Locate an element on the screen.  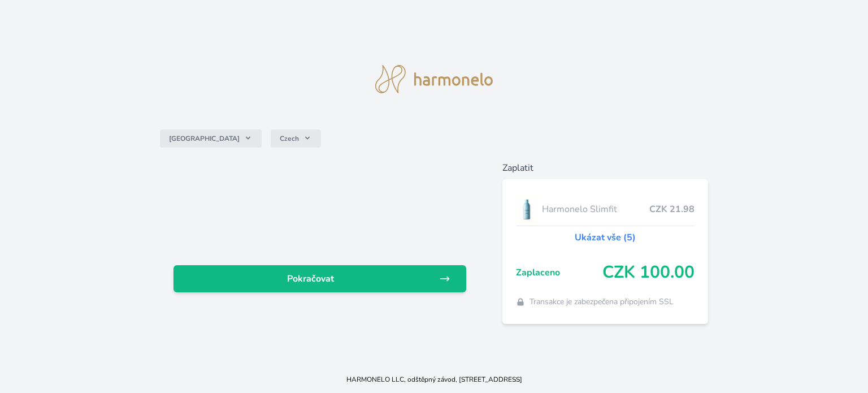
img: SLIMFIT_se_stinem_x-lo.jpg is located at coordinates (527, 209).